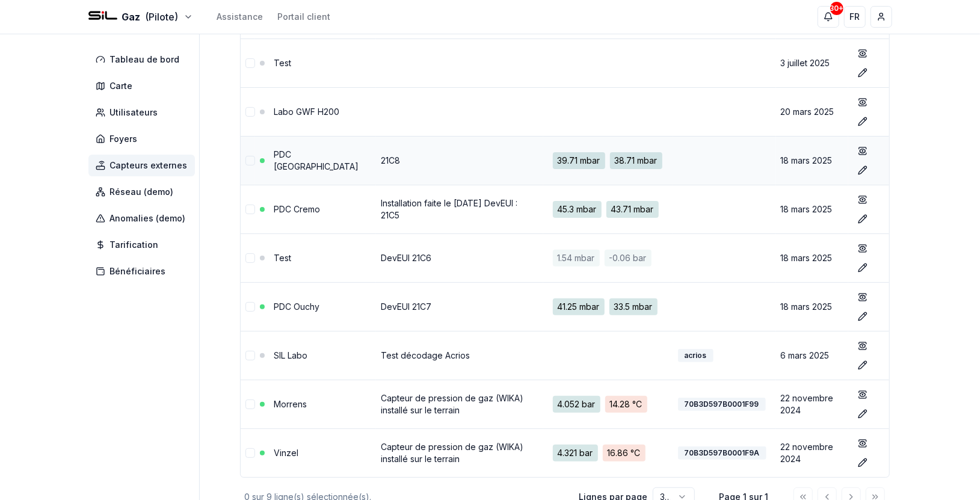 This screenshot has height=500, width=980. What do you see at coordinates (124, 139) in the screenshot?
I see `span: Foyers` at bounding box center [124, 139].